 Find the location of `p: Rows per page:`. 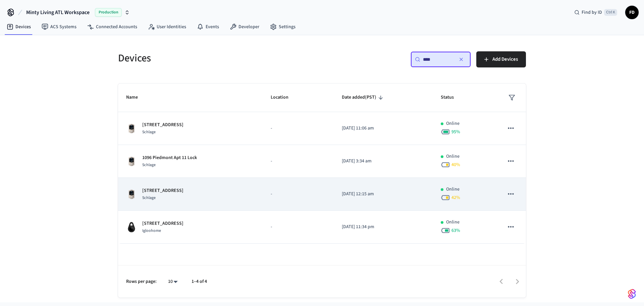

p: Rows per page: is located at coordinates (141, 282).